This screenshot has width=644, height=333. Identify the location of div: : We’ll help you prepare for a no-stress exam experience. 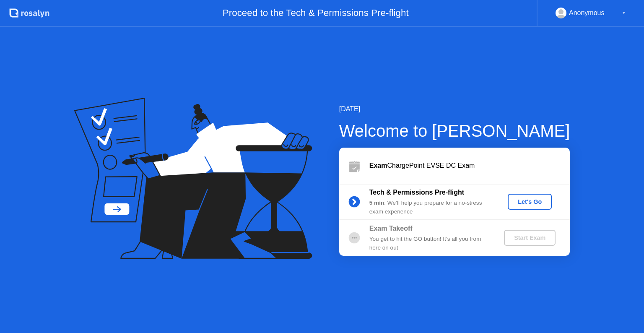
(430, 208).